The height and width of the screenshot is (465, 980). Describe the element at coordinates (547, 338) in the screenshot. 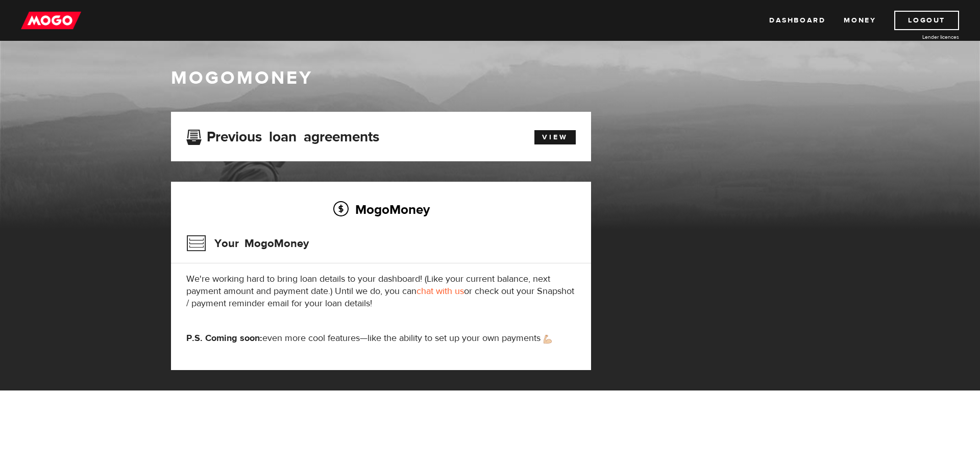

I see `img: strong arm emoji` at that location.